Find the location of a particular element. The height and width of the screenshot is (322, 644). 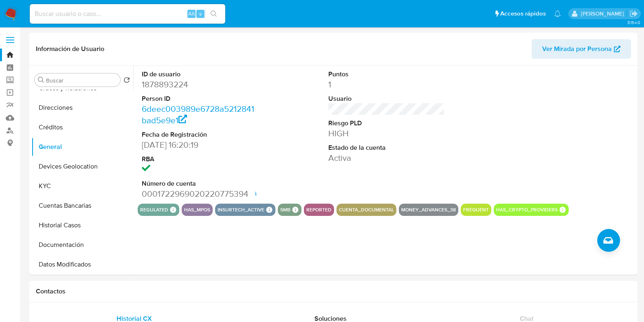

button: Ver Mirada por Persona is located at coordinates (581, 49).